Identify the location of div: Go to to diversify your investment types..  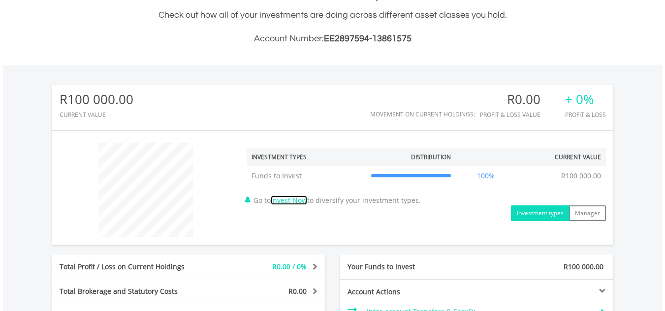
(426, 180).